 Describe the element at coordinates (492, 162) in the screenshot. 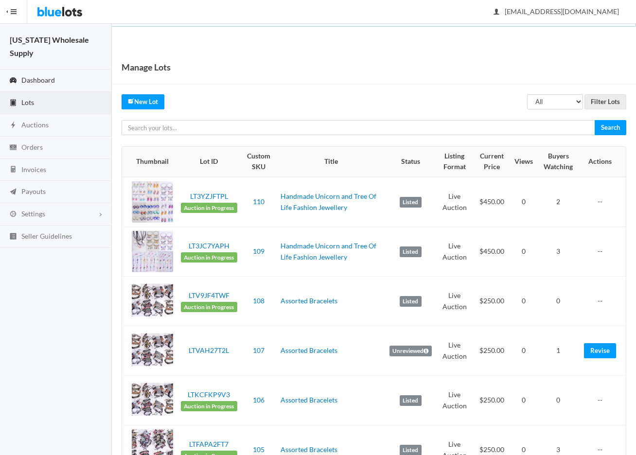

I see `th: Current Price` at that location.